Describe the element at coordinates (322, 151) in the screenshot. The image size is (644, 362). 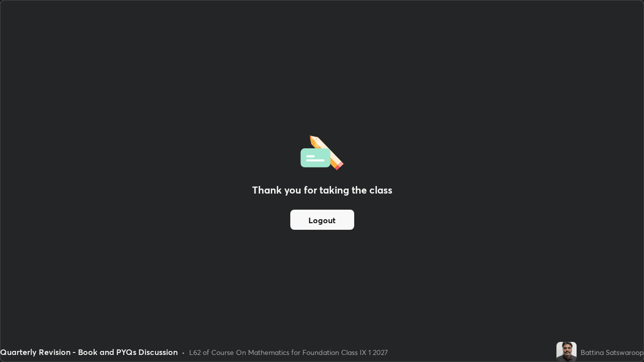
I see `img: offlineFeedback.1438e8b3.svg` at that location.